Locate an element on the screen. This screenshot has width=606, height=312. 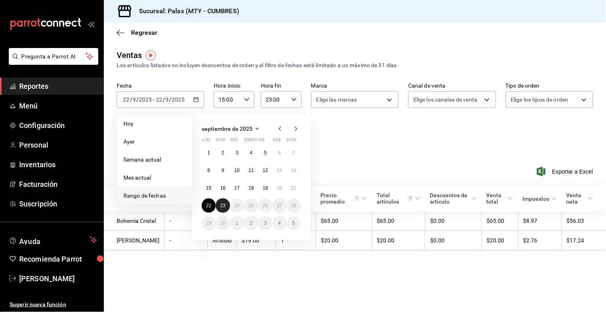
abbr: 6 de septiembre de 2025 is located at coordinates (279, 153).